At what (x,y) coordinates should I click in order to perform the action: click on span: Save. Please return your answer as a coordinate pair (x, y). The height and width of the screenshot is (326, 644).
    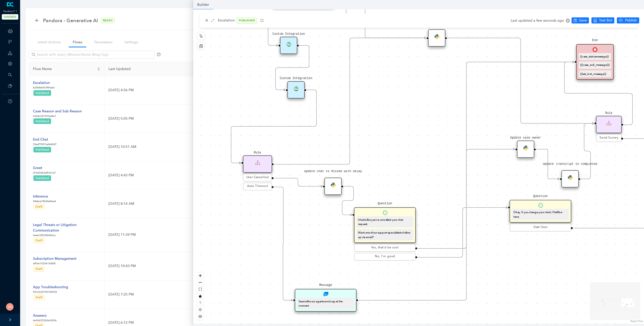
    Looking at the image, I should click on (583, 20).